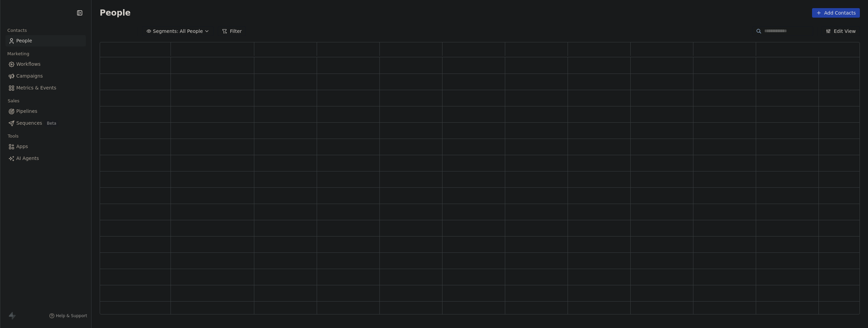 The width and height of the screenshot is (868, 328). What do you see at coordinates (27, 159) in the screenshot?
I see `span: AI Agents` at bounding box center [27, 159].